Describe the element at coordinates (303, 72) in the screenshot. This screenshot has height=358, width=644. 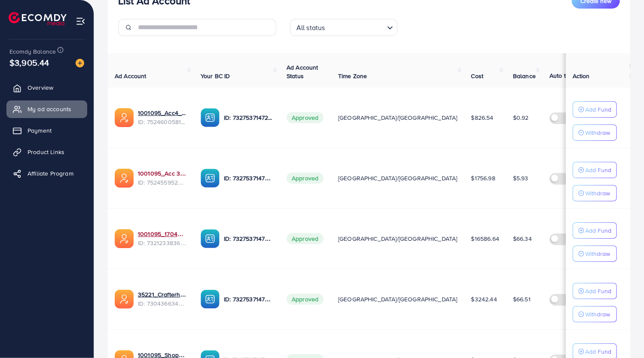
I see `span: Ad Account Status` at that location.